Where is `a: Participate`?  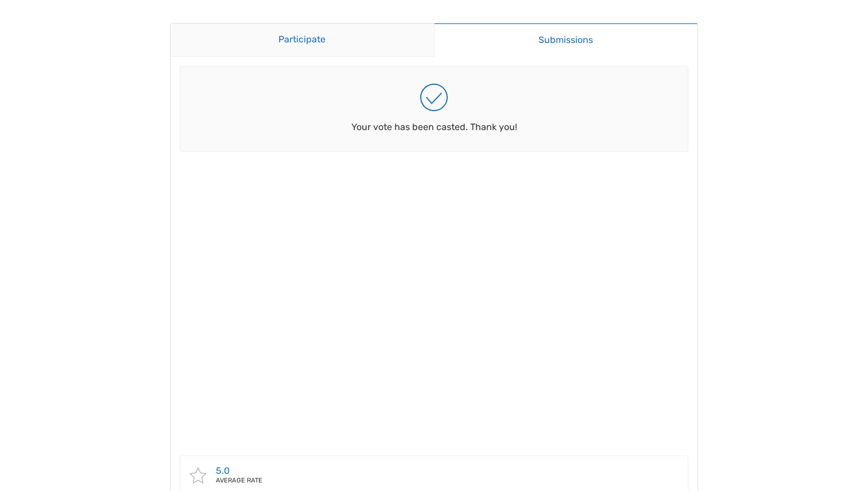
a: Participate is located at coordinates (302, 40).